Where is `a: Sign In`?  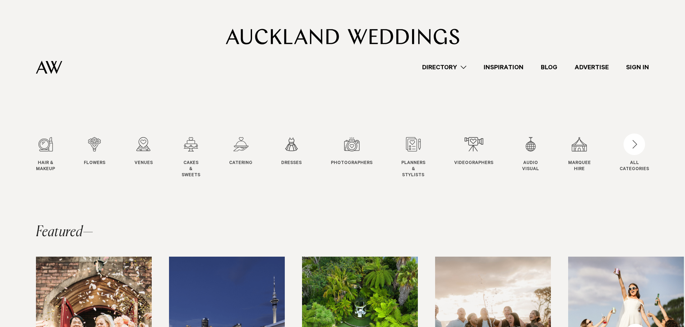
a: Sign In is located at coordinates (637, 67).